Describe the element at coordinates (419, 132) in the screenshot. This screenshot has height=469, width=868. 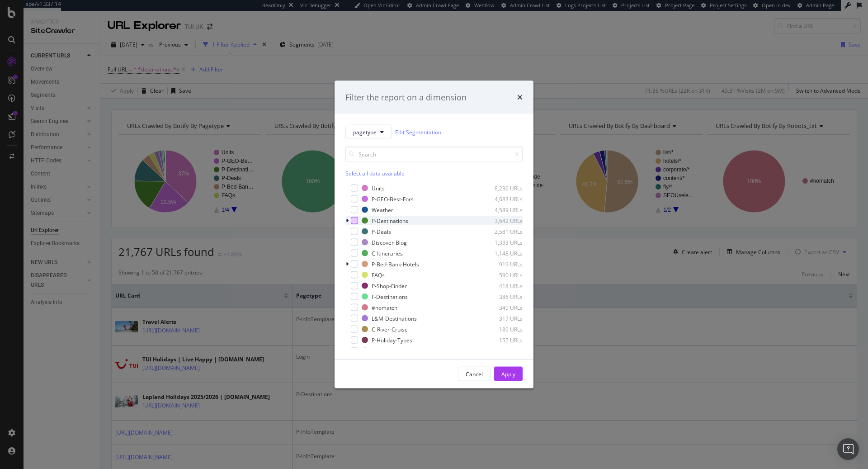
I see `a: Edit Segmentation` at that location.